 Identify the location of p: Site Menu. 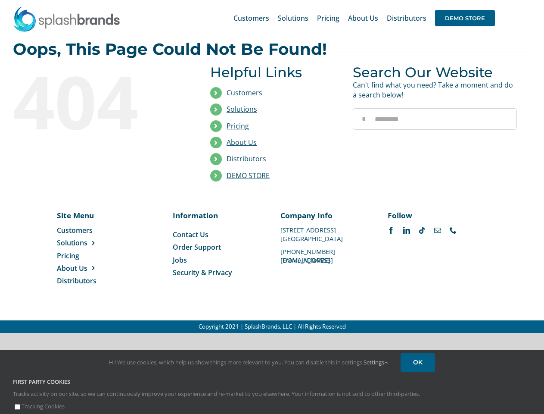
(86, 215).